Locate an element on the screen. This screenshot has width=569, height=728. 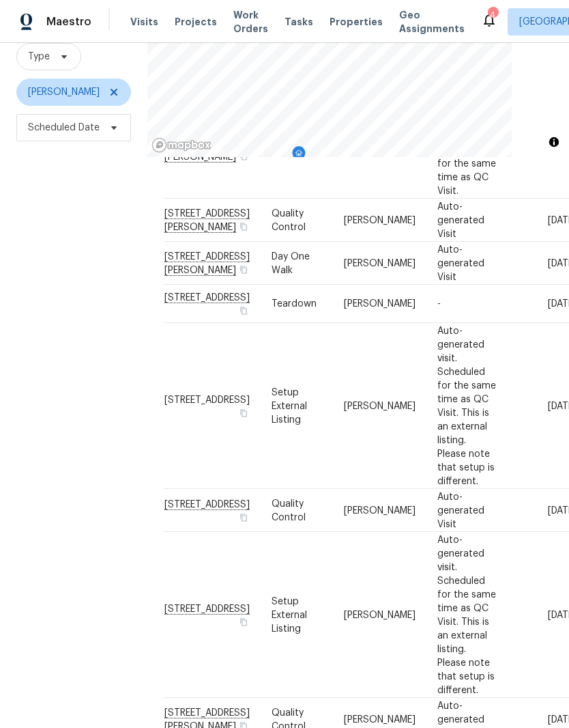
span: Maestro is located at coordinates (69, 22).